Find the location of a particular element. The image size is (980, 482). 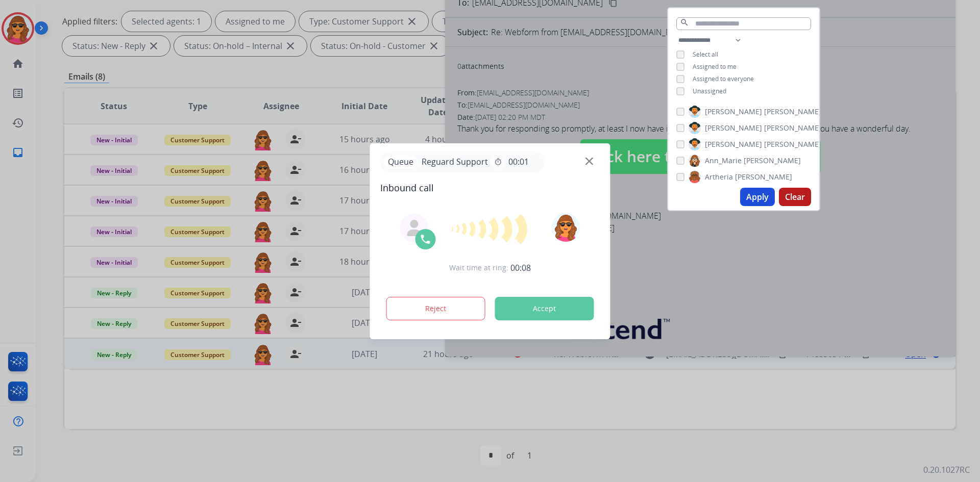

span: Reguard Support is located at coordinates (455, 162).